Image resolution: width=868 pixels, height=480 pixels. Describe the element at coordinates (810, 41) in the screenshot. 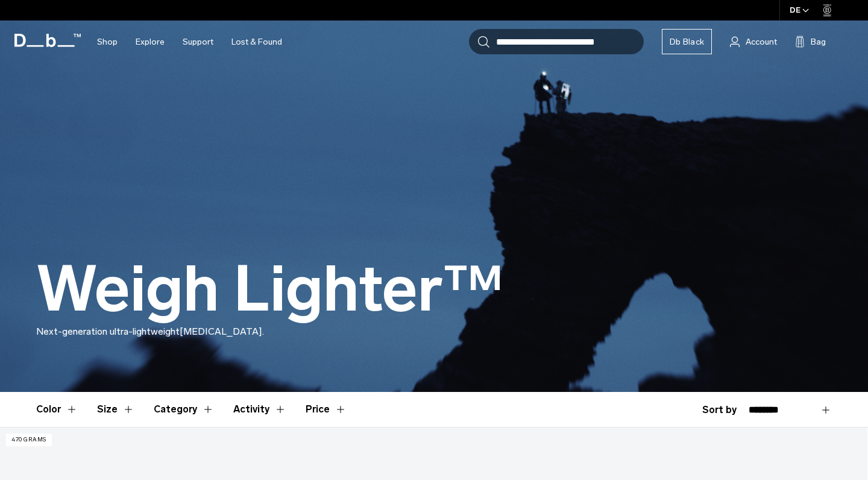

I see `button: Bag` at that location.